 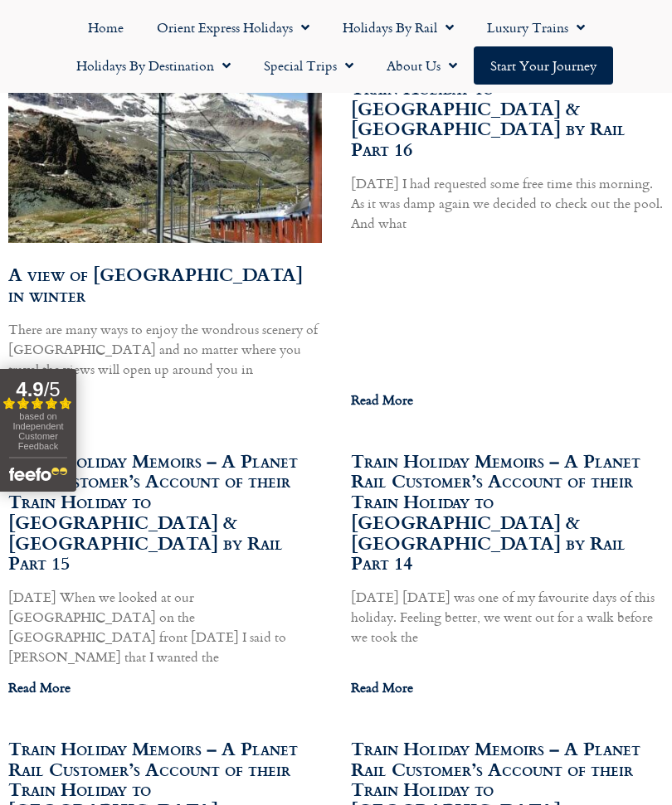 What do you see at coordinates (536, 27) in the screenshot?
I see `a: Luxury Trains` at bounding box center [536, 27].